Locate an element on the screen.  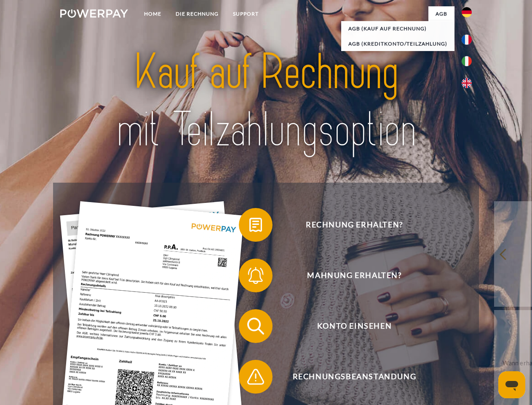
a: SUPPORT is located at coordinates (246, 14).